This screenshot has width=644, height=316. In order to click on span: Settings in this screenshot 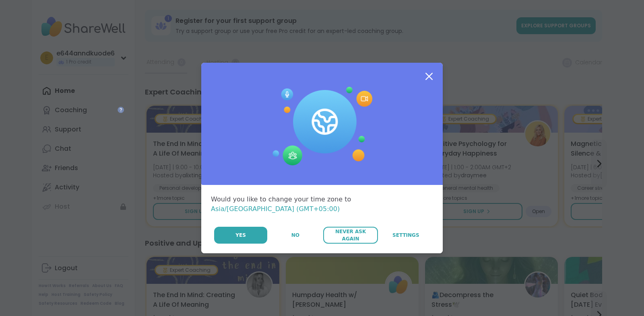, I will do `click(406, 235)`.